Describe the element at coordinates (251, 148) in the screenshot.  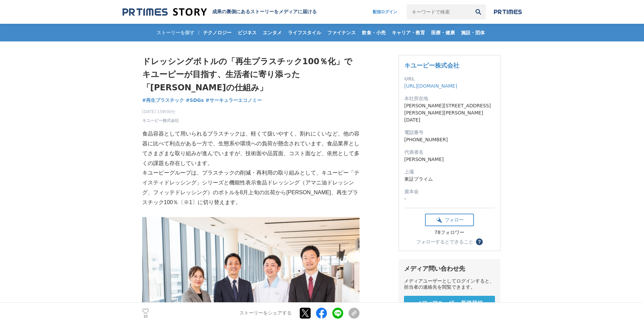
I see `p: 食品容器として用いられるプラスチックは、軽くて扱いやすく、割れにくいなど、他の容器に比べて利点がある一方で、生態系や環境への負荷が懸念されています。食品業界としてさまざまな取り組みが進んでいます...` at that location.